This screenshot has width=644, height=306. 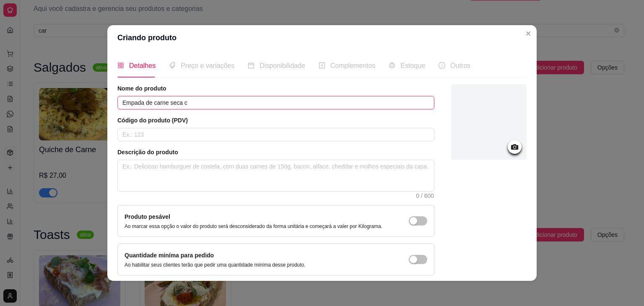 What do you see at coordinates (282, 65) in the screenshot?
I see `span: Disponibilidade` at bounding box center [282, 65].